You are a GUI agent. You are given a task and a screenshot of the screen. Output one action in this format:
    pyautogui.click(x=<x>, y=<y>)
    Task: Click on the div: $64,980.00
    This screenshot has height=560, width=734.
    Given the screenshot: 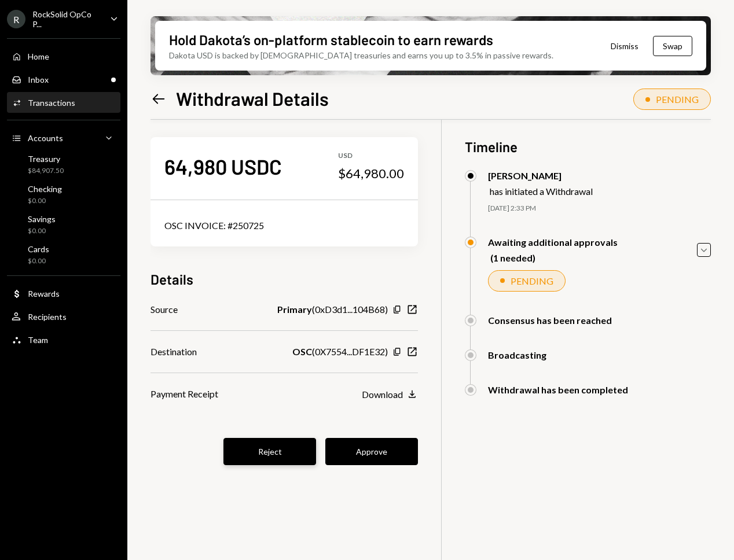 What is the action you would take?
    pyautogui.click(x=371, y=174)
    